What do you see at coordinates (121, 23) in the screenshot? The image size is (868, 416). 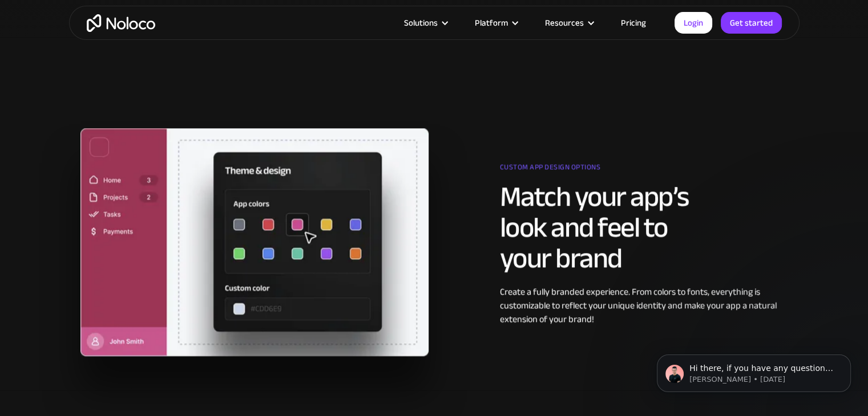 I see `a: home` at bounding box center [121, 23].